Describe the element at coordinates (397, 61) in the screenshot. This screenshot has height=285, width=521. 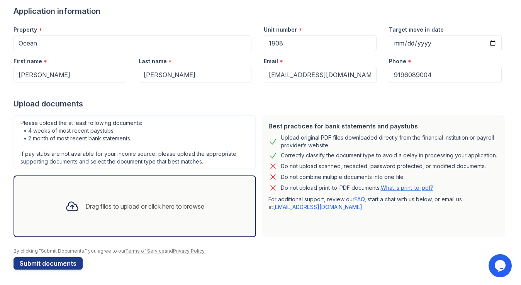
I see `label: Phone` at that location.